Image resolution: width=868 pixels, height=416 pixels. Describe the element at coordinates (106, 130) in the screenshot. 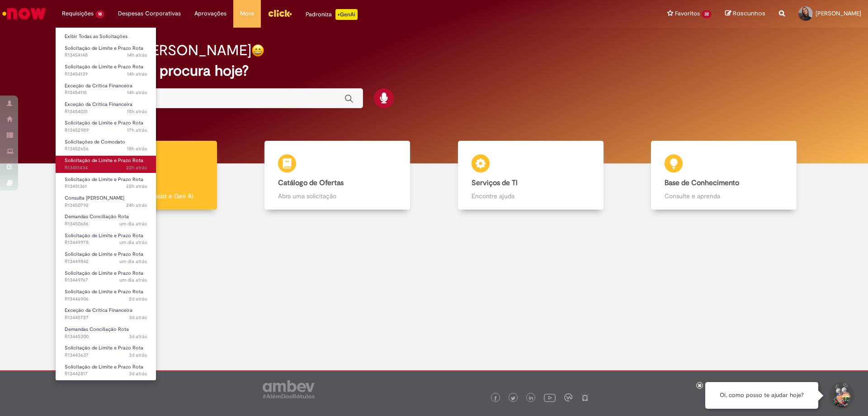

I see `span: R13452989` at that location.